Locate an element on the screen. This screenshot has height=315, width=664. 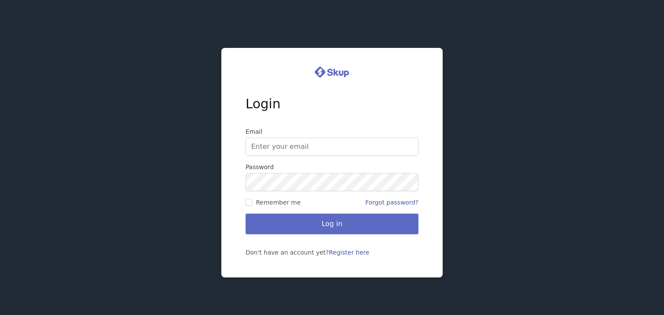
button: Log in is located at coordinates (332, 224).